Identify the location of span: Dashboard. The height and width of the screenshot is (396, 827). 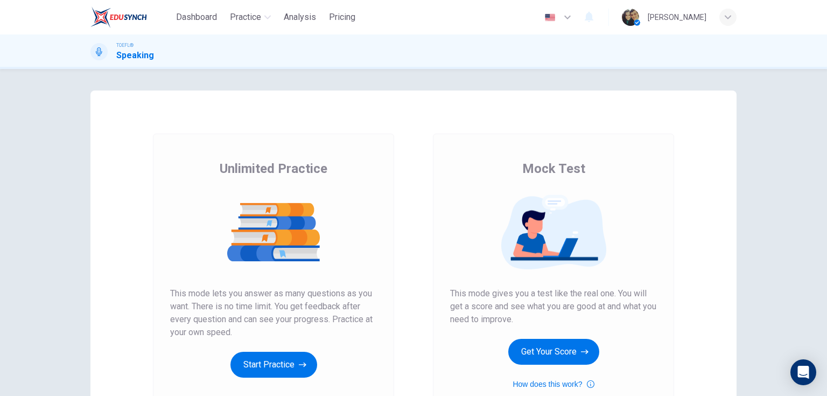
(196, 17).